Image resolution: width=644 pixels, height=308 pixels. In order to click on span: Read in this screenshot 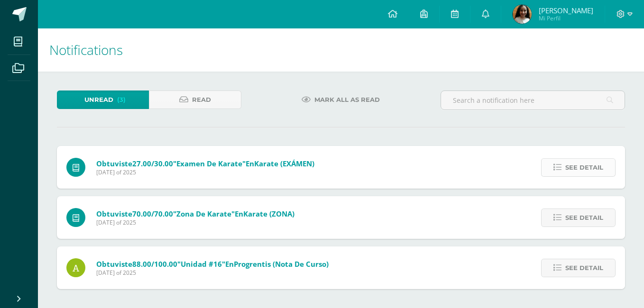, I will do `click(201, 99)`.